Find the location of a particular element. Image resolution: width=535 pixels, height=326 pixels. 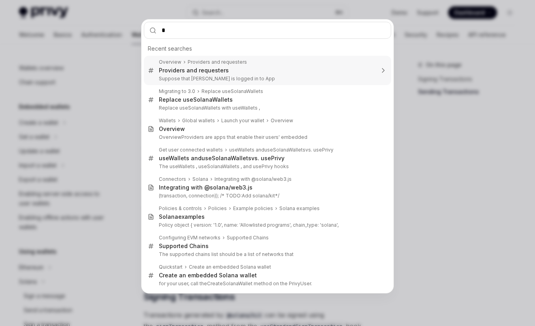

p: Overview s are apps that enable their users' embedded is located at coordinates (267, 137).